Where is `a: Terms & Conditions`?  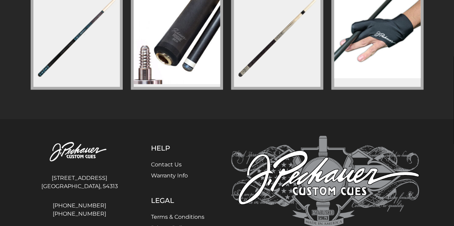
a: Terms & Conditions is located at coordinates (178, 217).